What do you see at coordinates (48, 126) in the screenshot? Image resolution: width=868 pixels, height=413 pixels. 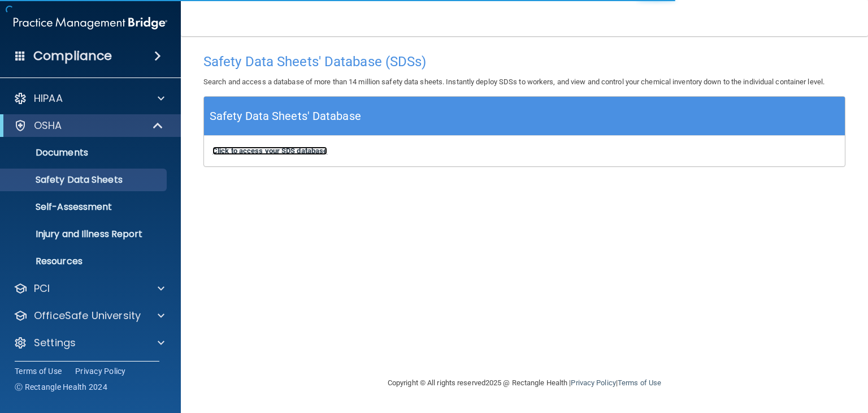 I see `p: OSHA` at bounding box center [48, 126].